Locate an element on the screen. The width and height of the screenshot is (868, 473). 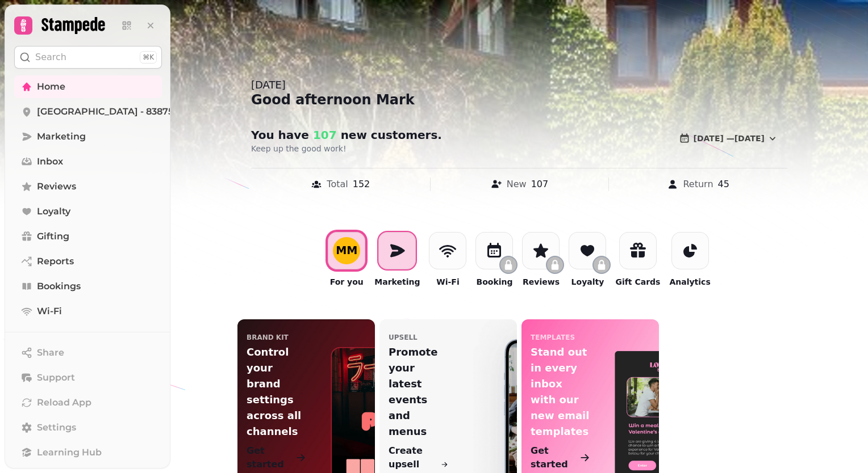
span: Settings is located at coordinates (56, 428).